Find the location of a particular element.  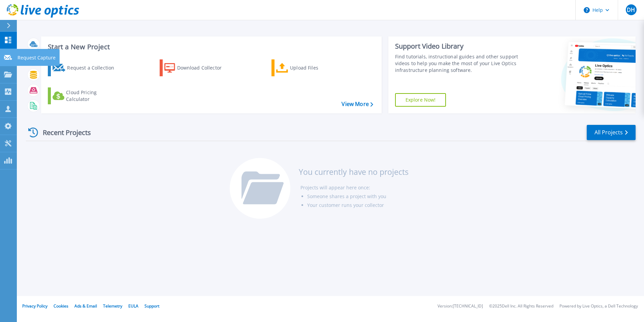

a: Download Collector is located at coordinates (197, 68).